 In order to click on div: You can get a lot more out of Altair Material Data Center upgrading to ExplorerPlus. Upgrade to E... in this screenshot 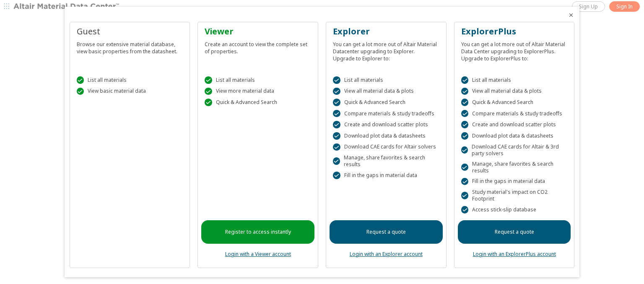, I will do `click(514, 50)`.